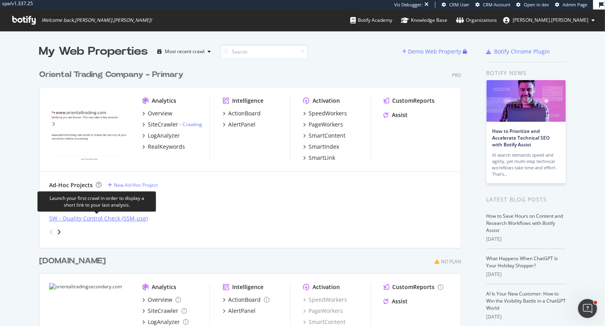 This screenshot has width=605, height=326. I want to click on span: heidi.noonan, so click(550, 20).